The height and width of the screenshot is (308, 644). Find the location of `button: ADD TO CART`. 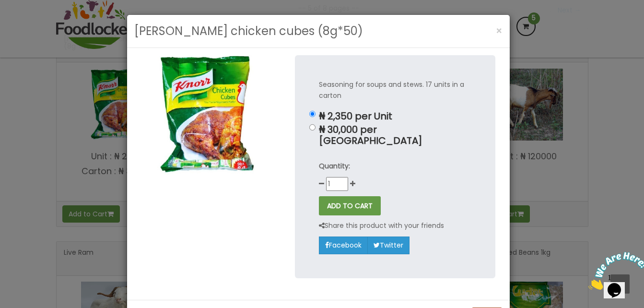

button: ADD TO CART is located at coordinates (350, 206).